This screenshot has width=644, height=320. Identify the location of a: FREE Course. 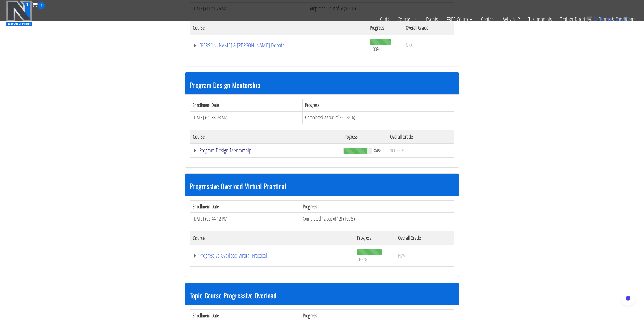
(460, 19).